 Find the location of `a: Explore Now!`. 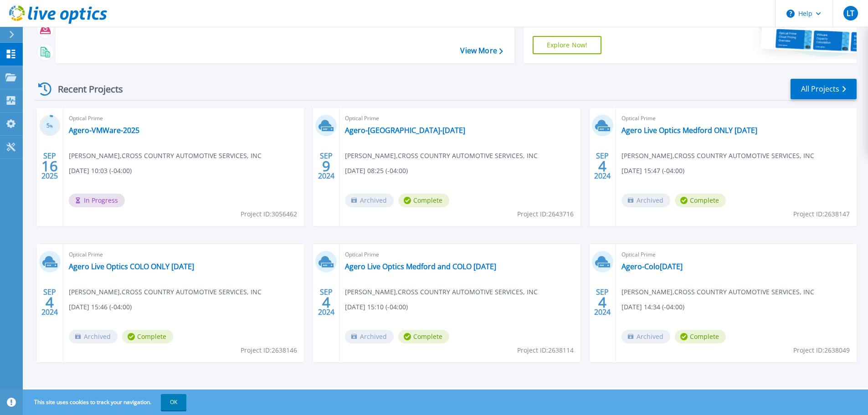

a: Explore Now! is located at coordinates (567, 45).